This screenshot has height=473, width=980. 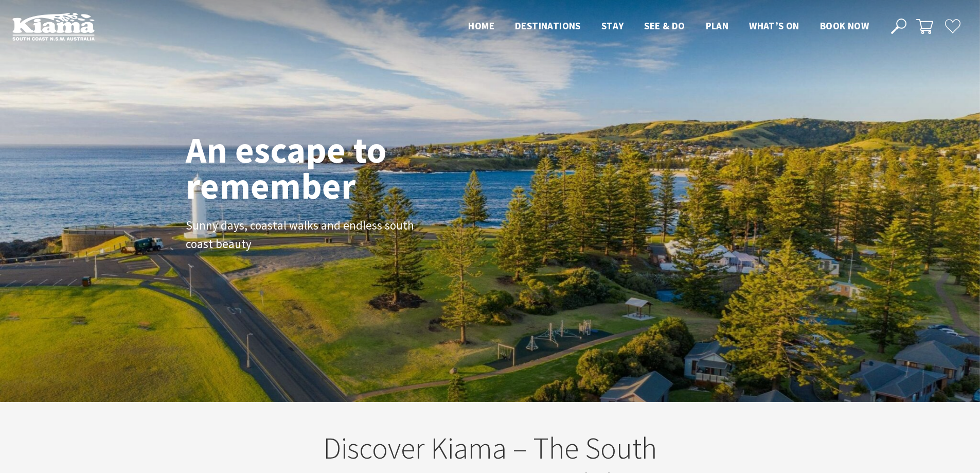 What do you see at coordinates (775, 26) in the screenshot?
I see `span: What’s On` at bounding box center [775, 26].